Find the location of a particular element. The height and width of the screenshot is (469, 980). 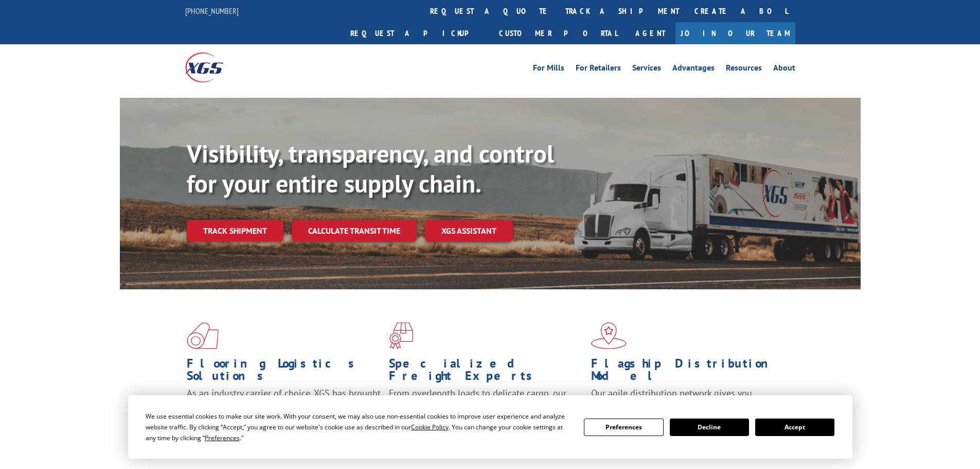

b: Visibility, transparency, and control for your entire supply chain. is located at coordinates (370, 168).